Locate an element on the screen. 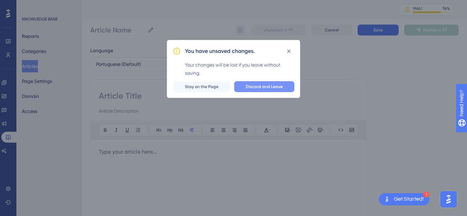 The height and width of the screenshot is (216, 467). div: Your changes will be lost if you leave without saving. is located at coordinates (240, 69).